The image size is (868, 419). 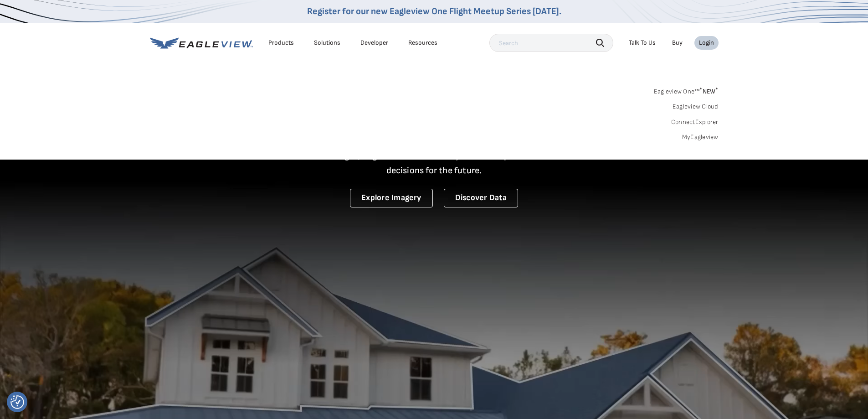 I want to click on a: Buy, so click(x=677, y=43).